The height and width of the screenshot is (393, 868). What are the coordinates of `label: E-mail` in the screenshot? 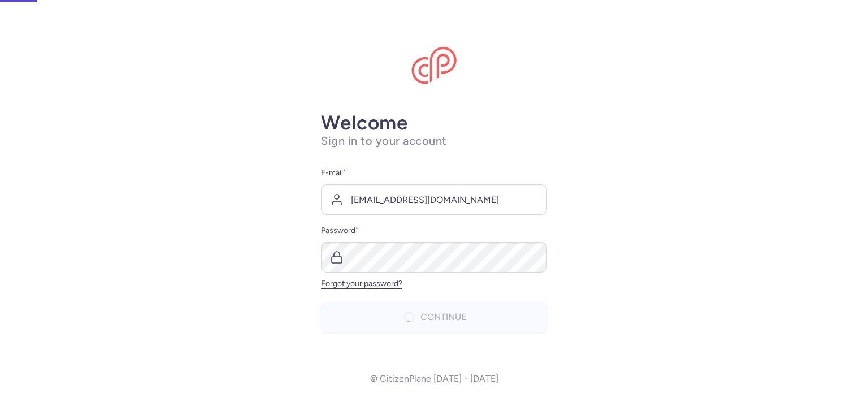 It's located at (434, 173).